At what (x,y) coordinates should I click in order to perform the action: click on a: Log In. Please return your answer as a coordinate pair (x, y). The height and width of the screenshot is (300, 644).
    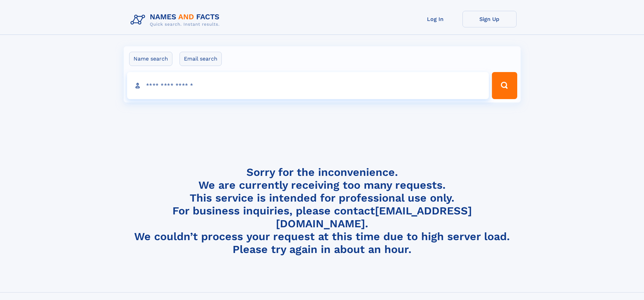
    Looking at the image, I should click on (435, 19).